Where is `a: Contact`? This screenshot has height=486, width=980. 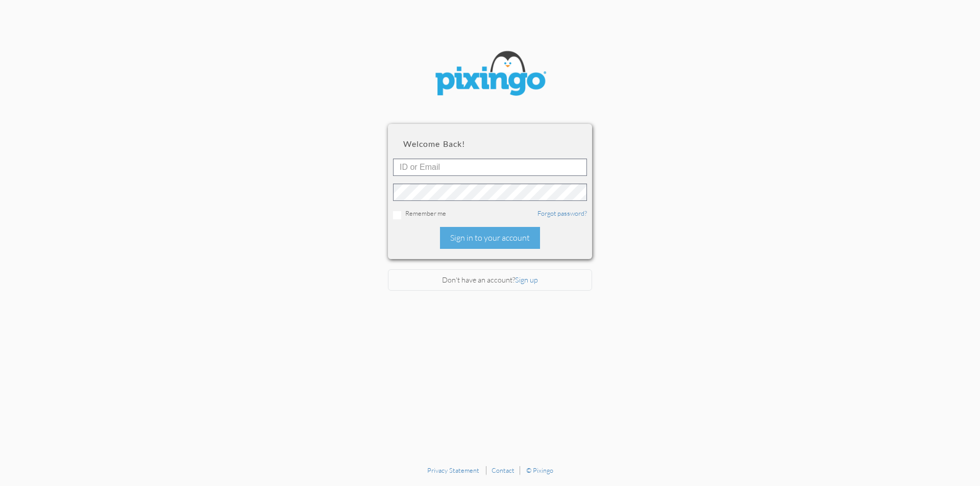
a: Contact is located at coordinates (503, 470).